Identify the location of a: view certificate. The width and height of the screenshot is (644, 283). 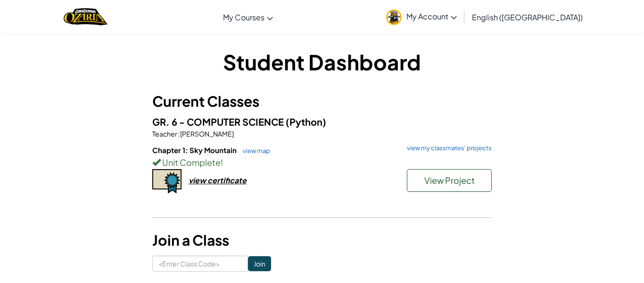
(200, 180).